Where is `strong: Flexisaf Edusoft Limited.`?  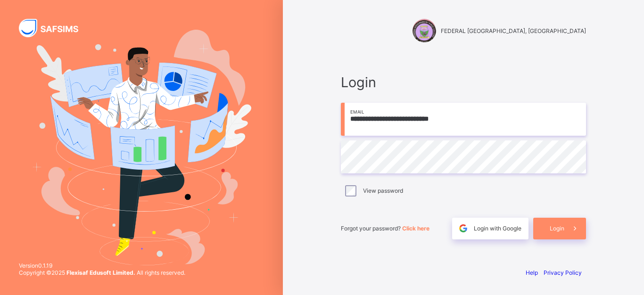 strong: Flexisaf Edusoft Limited. is located at coordinates (101, 273).